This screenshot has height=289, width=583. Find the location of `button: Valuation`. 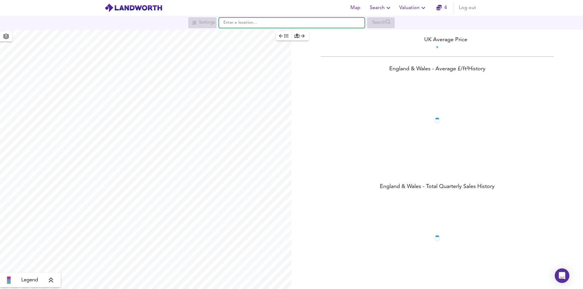

button: Valuation is located at coordinates (413, 8).